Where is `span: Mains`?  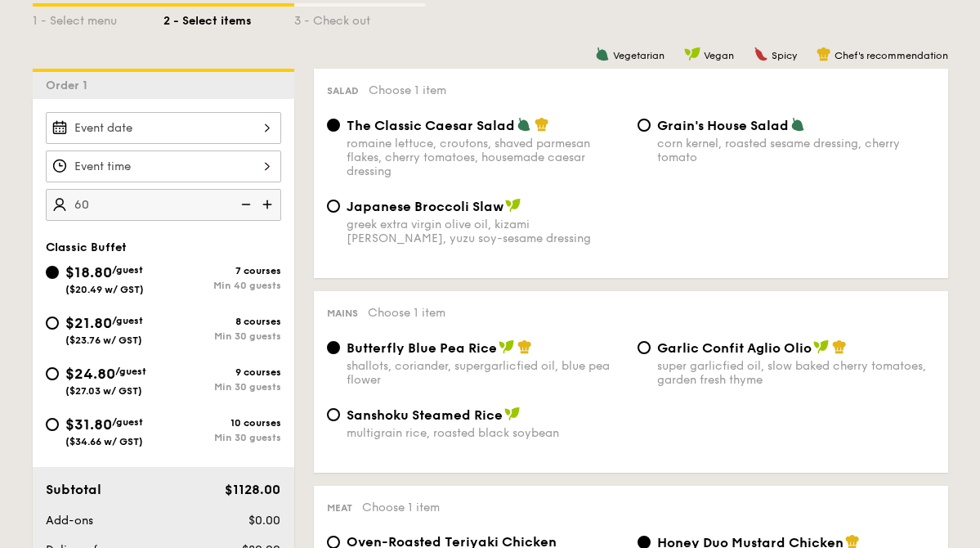 span: Mains is located at coordinates (342, 313).